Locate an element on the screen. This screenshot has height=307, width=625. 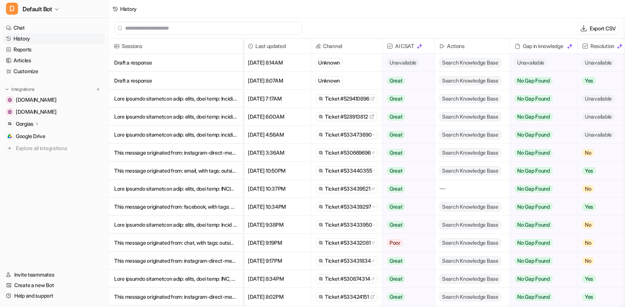
img: Google Drive is located at coordinates (10, 136).